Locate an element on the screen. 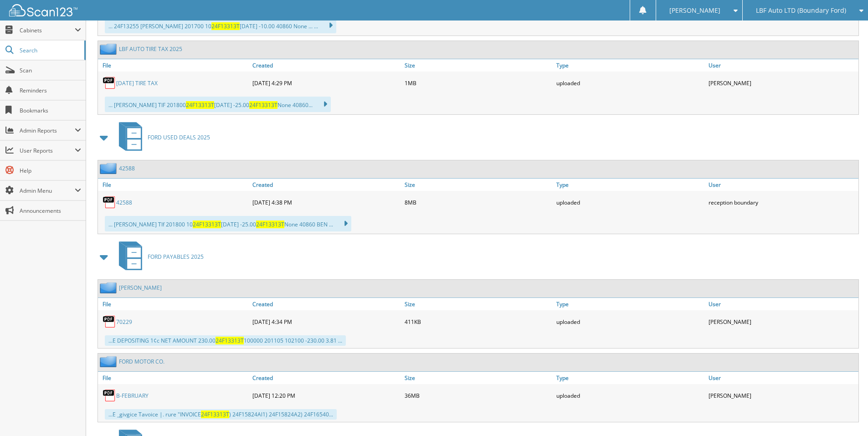 This screenshot has width=868, height=436. span: Bookmarks is located at coordinates (50, 110).